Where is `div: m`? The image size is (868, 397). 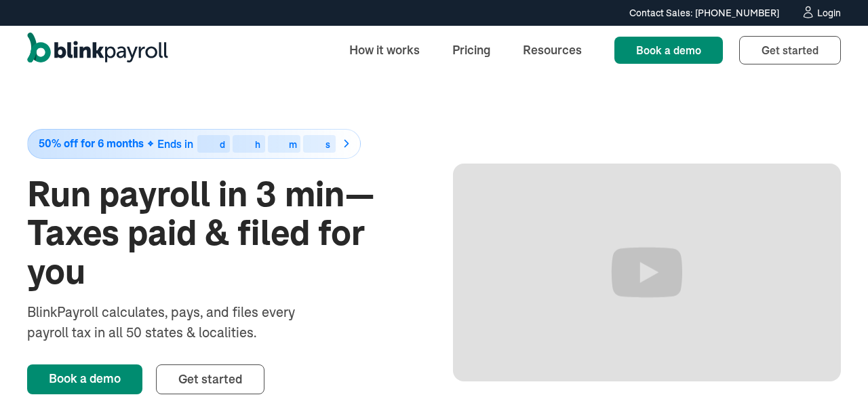 div: m is located at coordinates (293, 144).